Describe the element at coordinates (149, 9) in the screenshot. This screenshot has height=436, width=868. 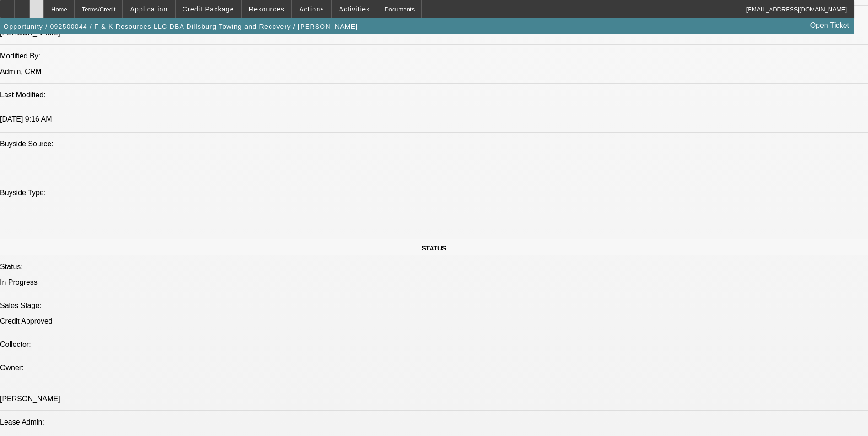
I see `span: Application` at that location.